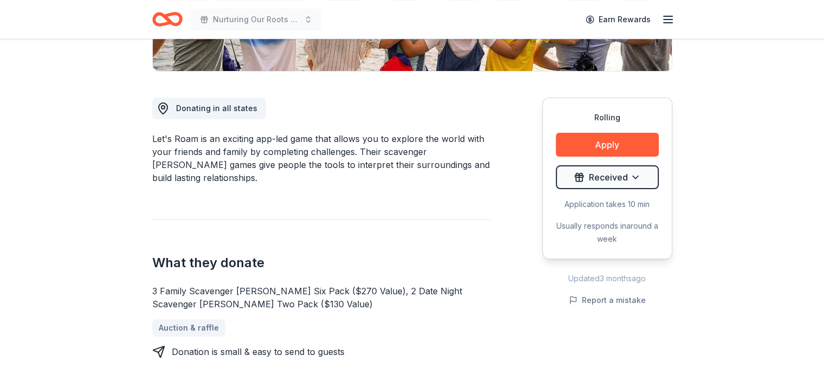 This screenshot has height=381, width=824. What do you see at coordinates (258, 352) in the screenshot?
I see `div: Donation is small & easy to send to guests` at bounding box center [258, 352].